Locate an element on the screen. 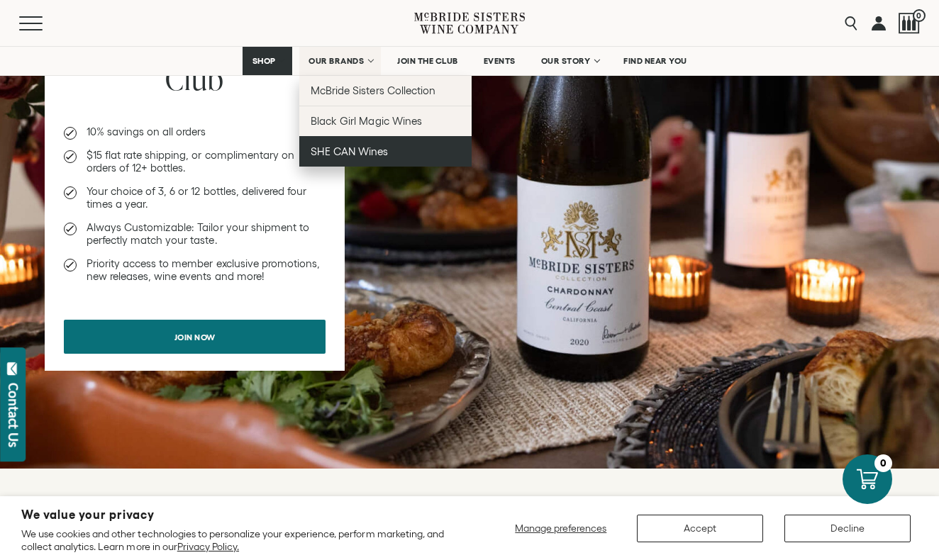 Image resolution: width=939 pixels, height=560 pixels. span: Join now is located at coordinates (195, 337).